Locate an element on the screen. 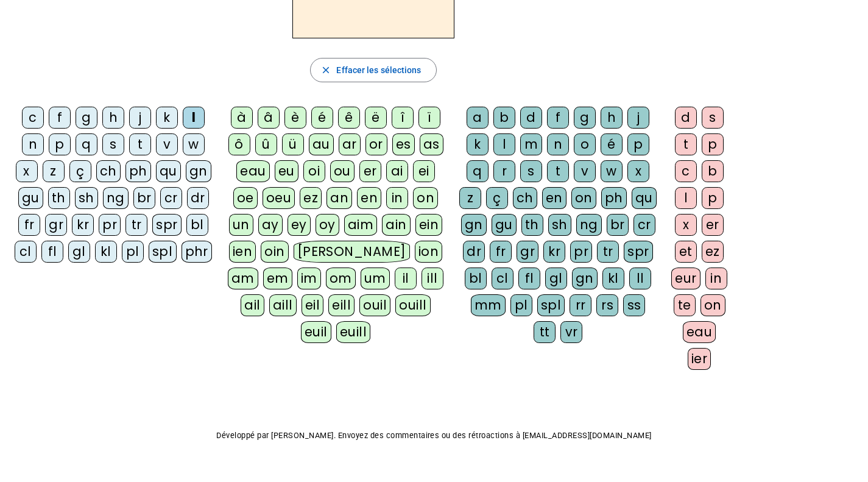 Image resolution: width=868 pixels, height=482 pixels. div: pl is located at coordinates (133, 252).